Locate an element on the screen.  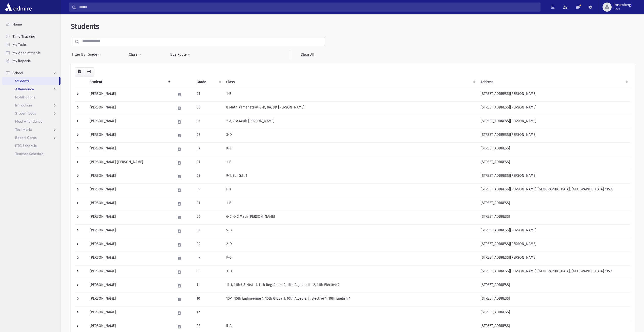
td: 11 is located at coordinates (208, 285).